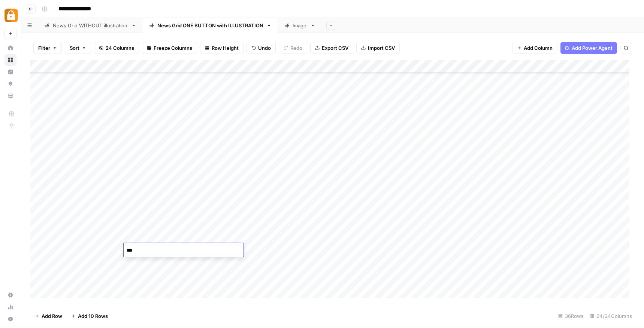 This screenshot has width=644, height=328. Describe the element at coordinates (210, 26) in the screenshot. I see `a: News Grid ONE BUTTON with ILLUSTRATION` at that location.